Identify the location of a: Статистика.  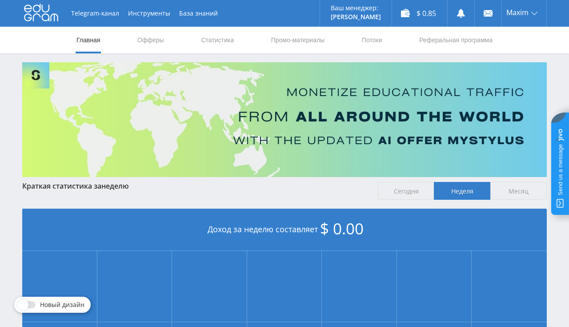
(217, 40).